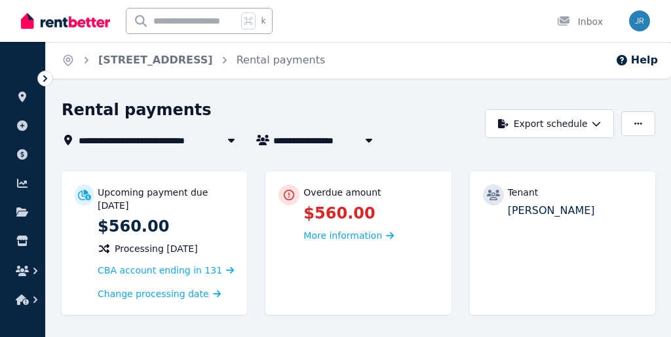 The image size is (671, 337). I want to click on img: RentBetter, so click(65, 21).